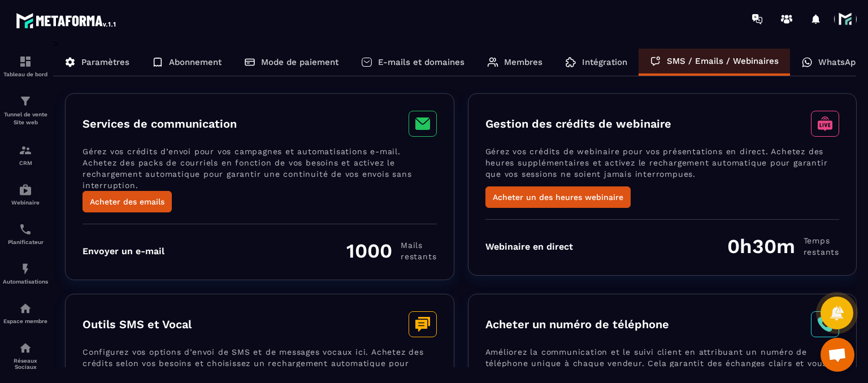 This screenshot has width=868, height=383. What do you see at coordinates (26, 273) in the screenshot?
I see `a: automationsautomationsAutomatisations` at bounding box center [26, 273].